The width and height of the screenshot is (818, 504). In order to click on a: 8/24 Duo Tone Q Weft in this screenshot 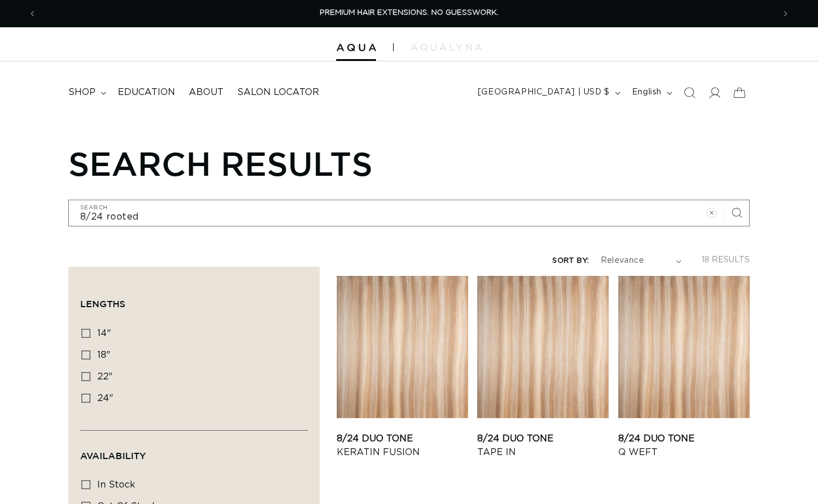, I will do `click(684, 445)`.